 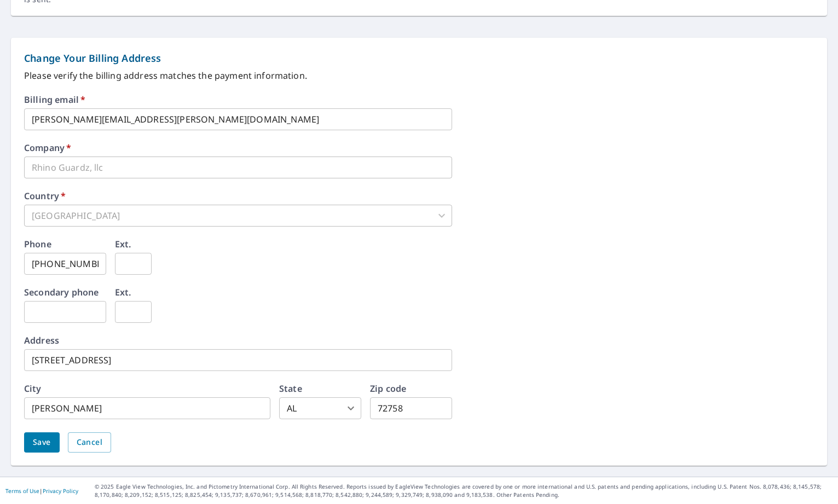 What do you see at coordinates (42, 442) in the screenshot?
I see `span: Save` at bounding box center [42, 442].